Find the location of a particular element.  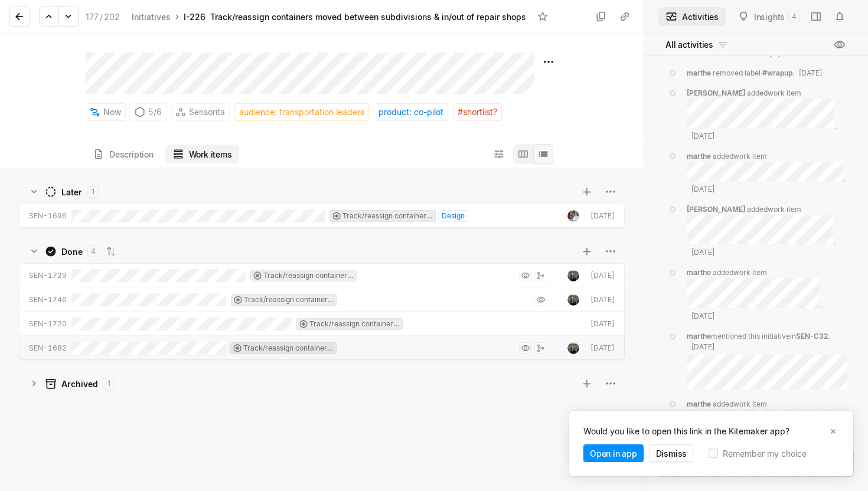

div: 177 202 is located at coordinates (103, 17).